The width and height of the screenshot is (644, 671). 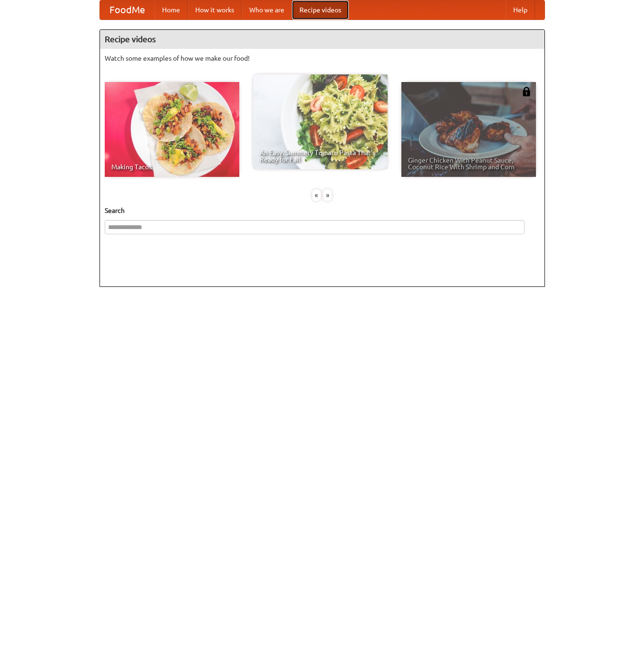 I want to click on a: Making Tacos, so click(x=172, y=129).